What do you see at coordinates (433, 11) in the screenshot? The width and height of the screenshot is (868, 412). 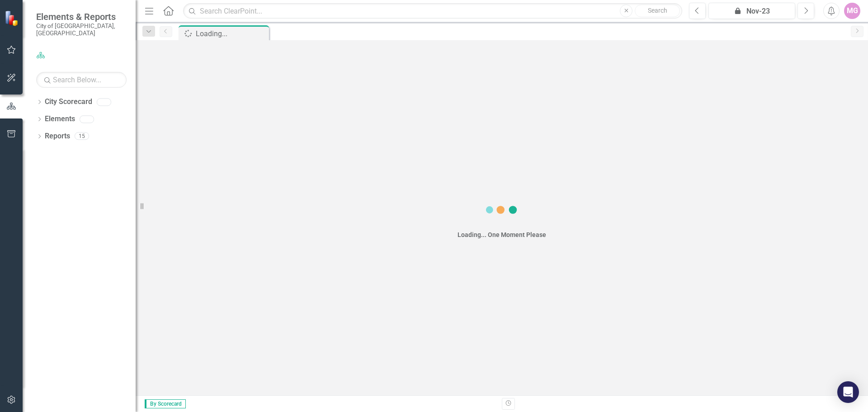 I see `input: Search ClearPoint...` at bounding box center [433, 11].